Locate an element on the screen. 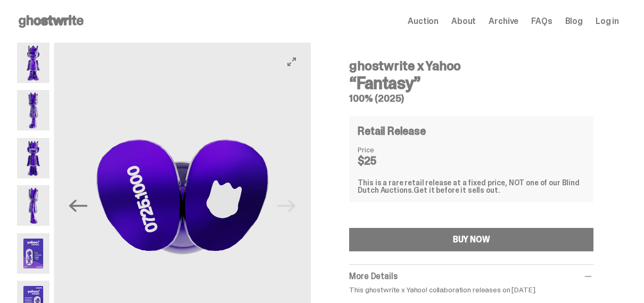  img: Yahoo-HG---5.png is located at coordinates (33, 254).